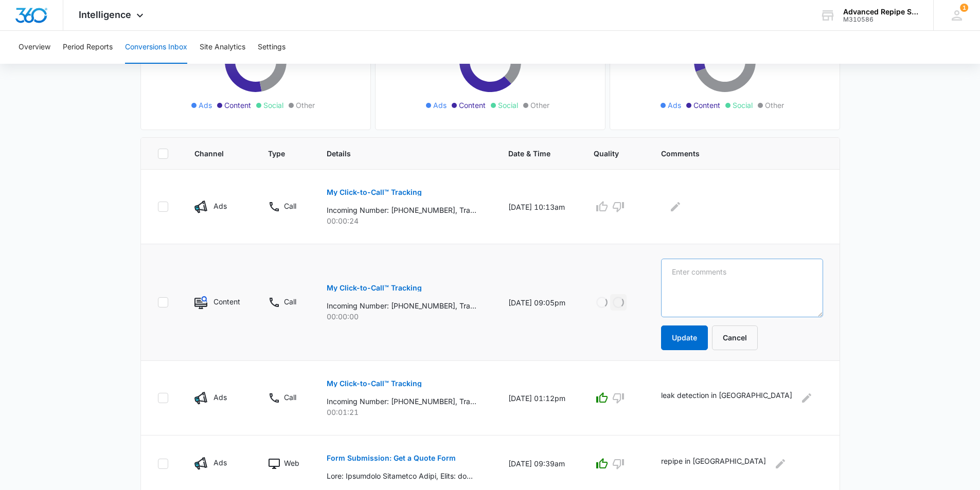 The width and height of the screenshot is (980, 490). What do you see at coordinates (405, 316) in the screenshot?
I see `p: 00:00:00` at bounding box center [405, 316].